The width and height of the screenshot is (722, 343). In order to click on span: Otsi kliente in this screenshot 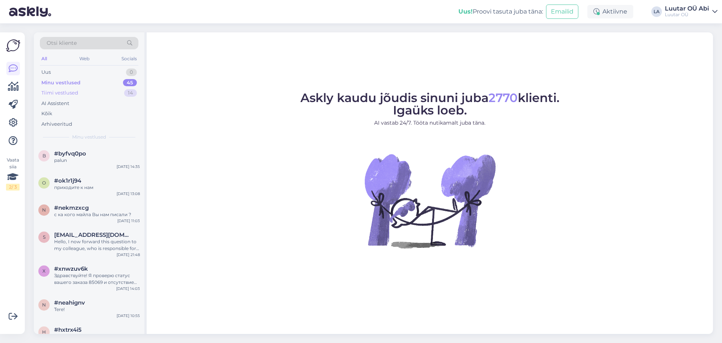, I will do `click(62, 43)`.